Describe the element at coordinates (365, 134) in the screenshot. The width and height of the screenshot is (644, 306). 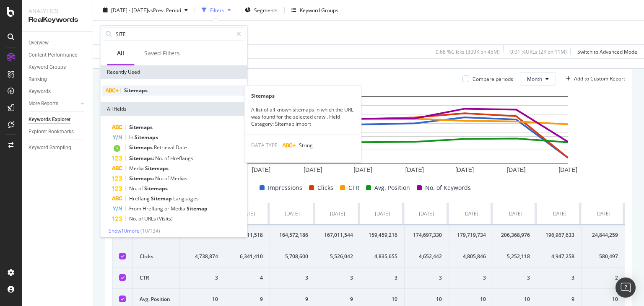
I see `svg: A chart.` at that location.